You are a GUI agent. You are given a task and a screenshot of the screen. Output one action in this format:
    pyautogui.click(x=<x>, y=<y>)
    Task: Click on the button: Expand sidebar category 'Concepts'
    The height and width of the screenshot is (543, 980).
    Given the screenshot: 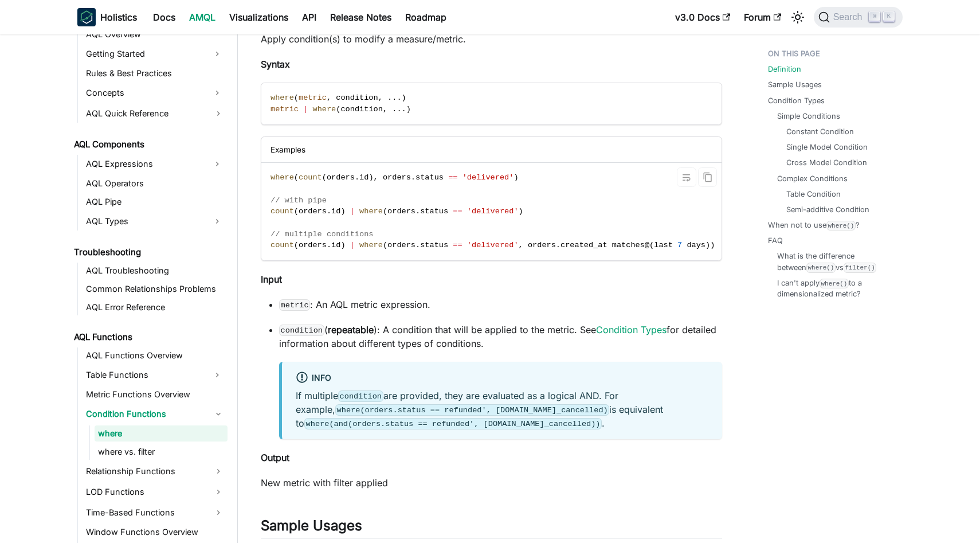 What is the action you would take?
    pyautogui.click(x=217, y=93)
    